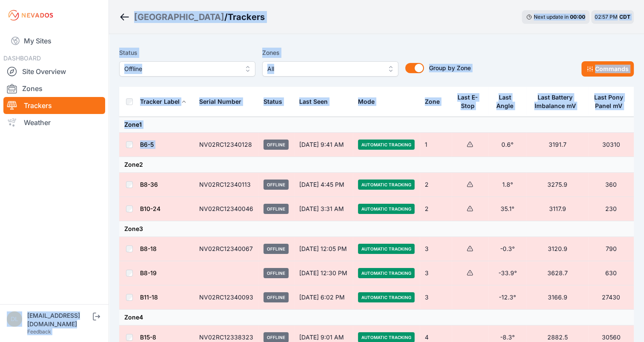 The image size is (644, 342). What do you see at coordinates (149, 184) in the screenshot?
I see `a: B8-36` at bounding box center [149, 184].